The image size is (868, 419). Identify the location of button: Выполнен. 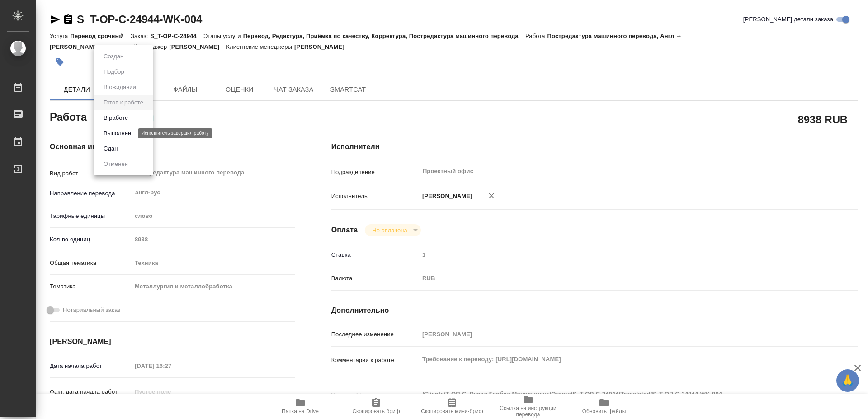
(117, 133).